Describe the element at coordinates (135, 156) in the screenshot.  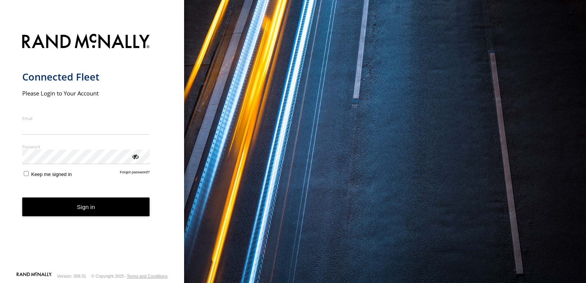
I see `div: ViewPassword` at that location.